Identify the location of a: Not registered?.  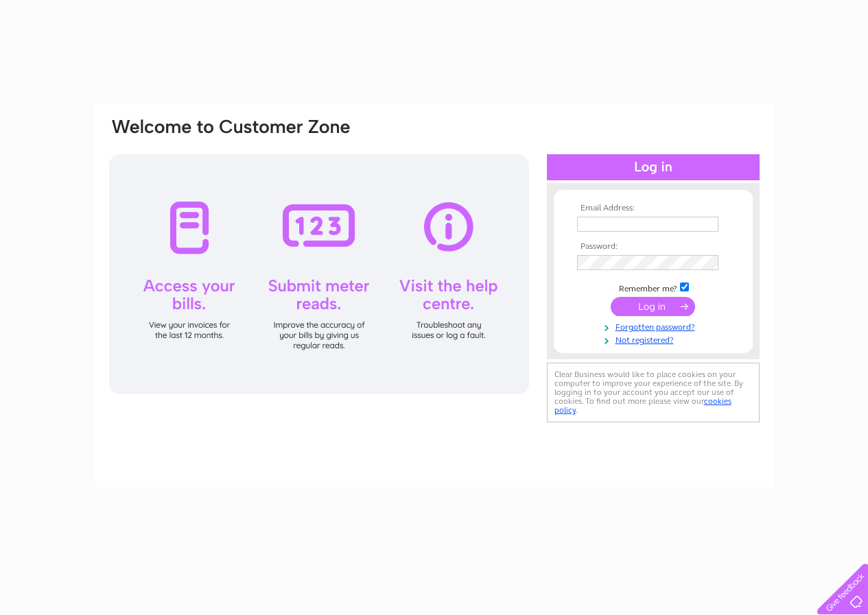
(655, 339).